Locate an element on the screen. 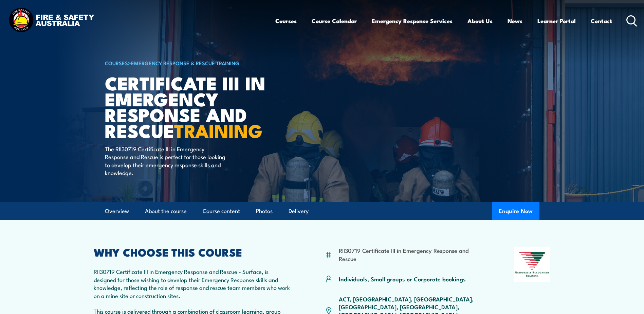 Image resolution: width=644 pixels, height=314 pixels. a: COURSES is located at coordinates (116, 63).